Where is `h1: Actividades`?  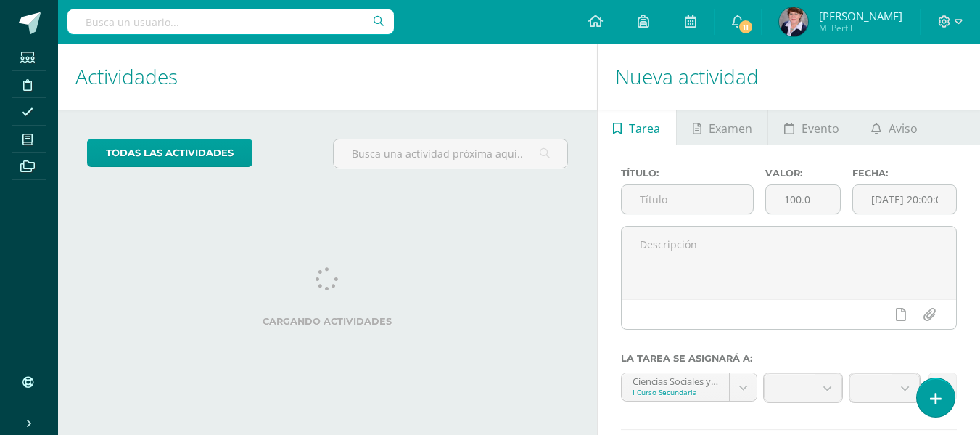
h1: Actividades is located at coordinates (328, 76).